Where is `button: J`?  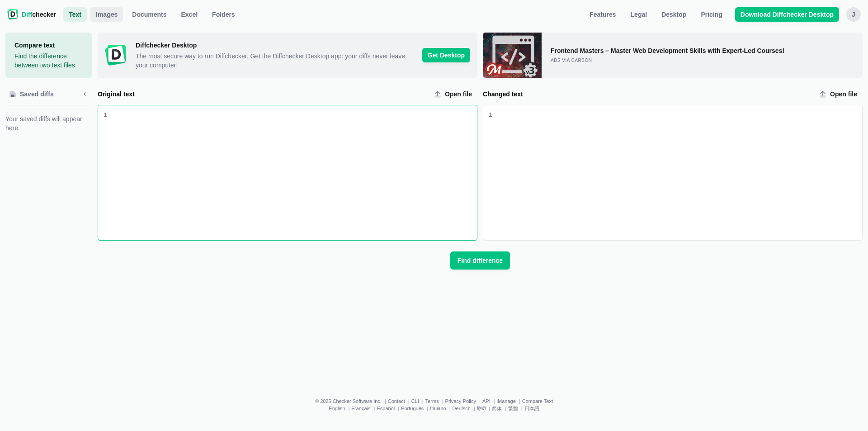 button: J is located at coordinates (853, 14).